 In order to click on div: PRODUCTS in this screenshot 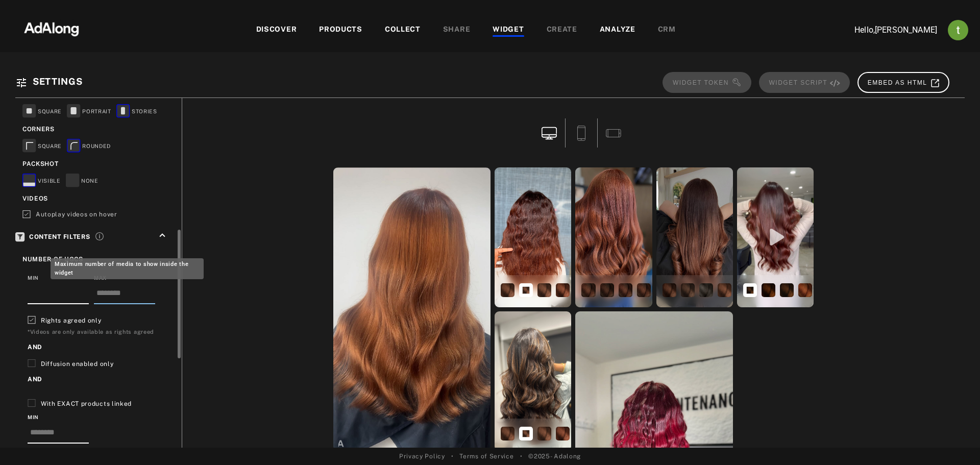, I will do `click(340, 30)`.